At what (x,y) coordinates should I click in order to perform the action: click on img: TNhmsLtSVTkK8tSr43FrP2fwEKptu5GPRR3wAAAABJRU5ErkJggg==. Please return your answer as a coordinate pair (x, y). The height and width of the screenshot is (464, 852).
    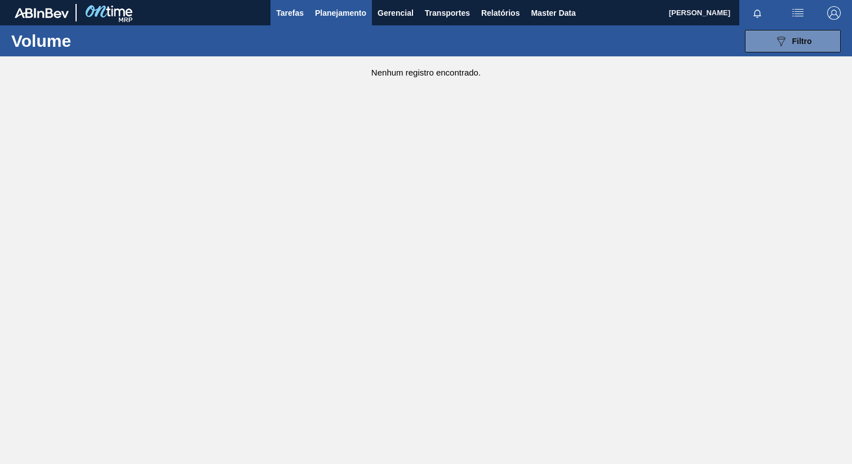
    Looking at the image, I should click on (42, 13).